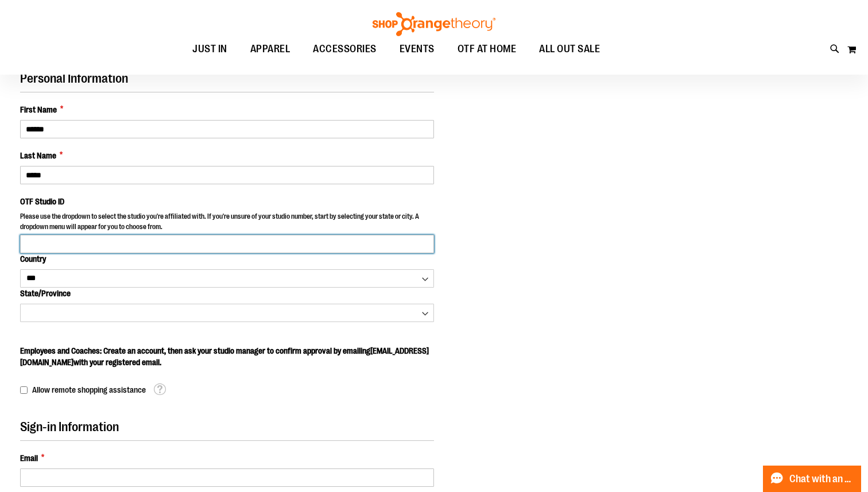 The image size is (868, 492). Describe the element at coordinates (270, 49) in the screenshot. I see `span: APPAREL` at that location.